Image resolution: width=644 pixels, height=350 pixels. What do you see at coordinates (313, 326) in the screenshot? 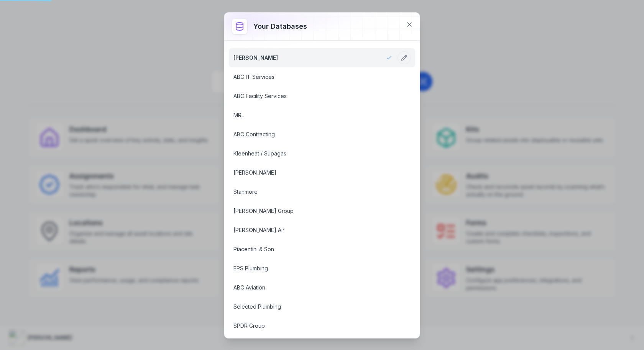
I see `a: SPDR Group` at bounding box center [313, 326].